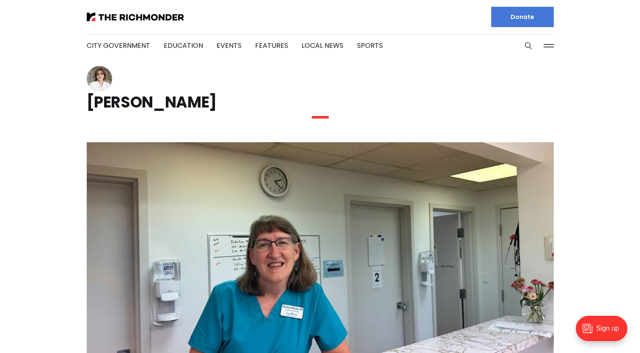 The width and height of the screenshot is (640, 353). Describe the element at coordinates (135, 17) in the screenshot. I see `img: The Richmonder` at that location.